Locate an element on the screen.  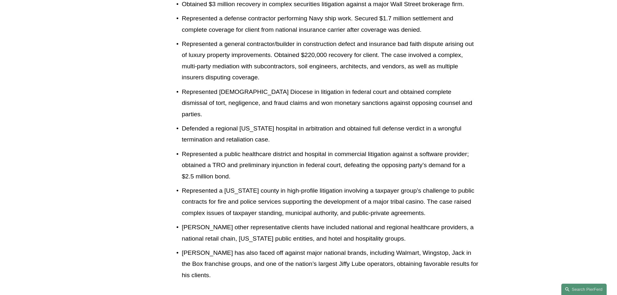
p: Represented a general contractor/builder in construction defect and insurance bad faith dispute a... is located at coordinates (330, 61).